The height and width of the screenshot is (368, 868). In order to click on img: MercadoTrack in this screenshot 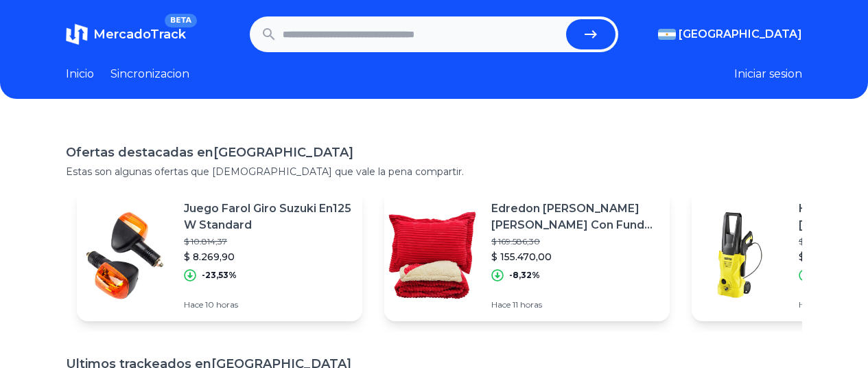, I will do `click(77, 34)`.